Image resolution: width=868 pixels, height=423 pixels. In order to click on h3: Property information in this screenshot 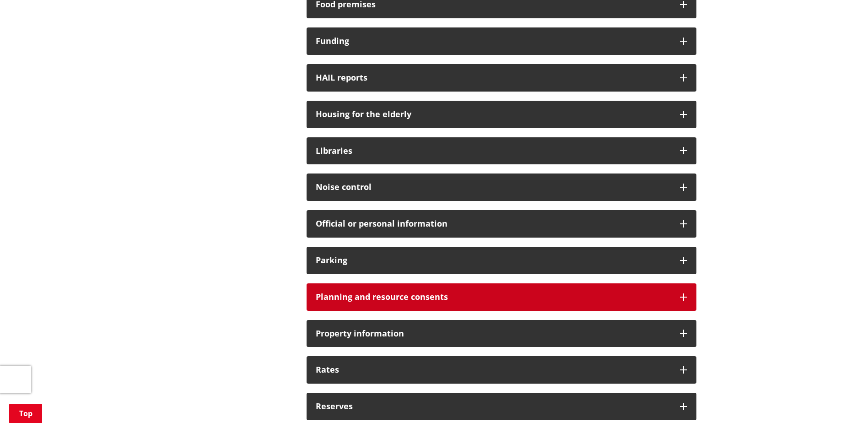, I will do `click(493, 333)`.